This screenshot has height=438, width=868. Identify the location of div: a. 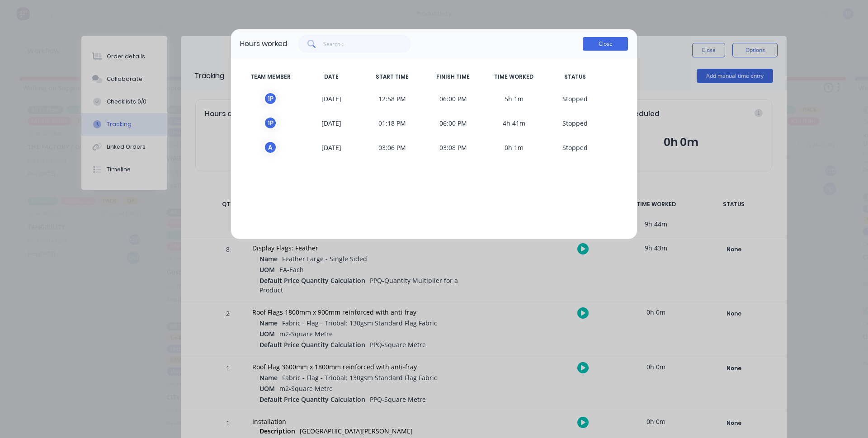
(271, 148).